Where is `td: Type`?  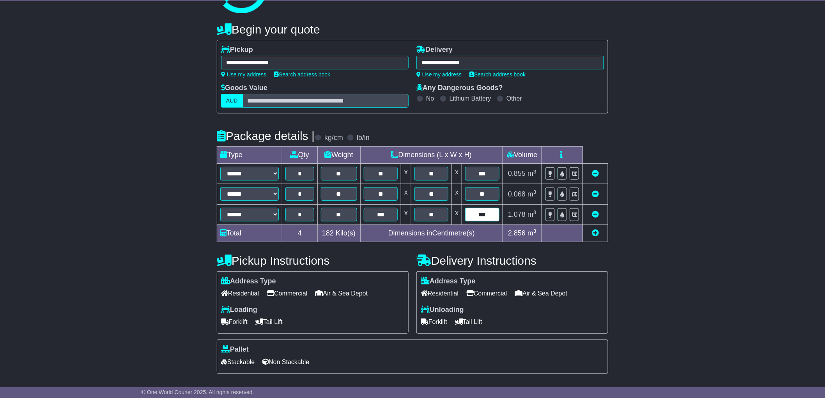 td: Type is located at coordinates (250, 155).